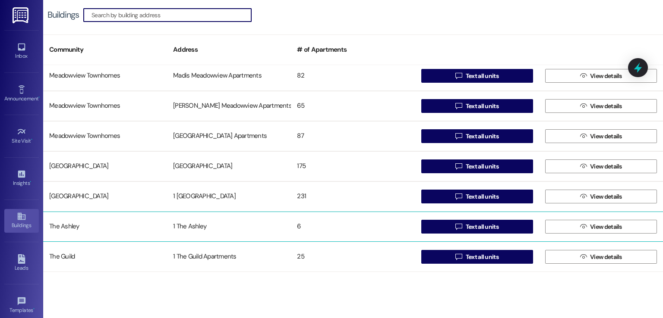 This screenshot has height=318, width=663. I want to click on div: 65, so click(352, 106).